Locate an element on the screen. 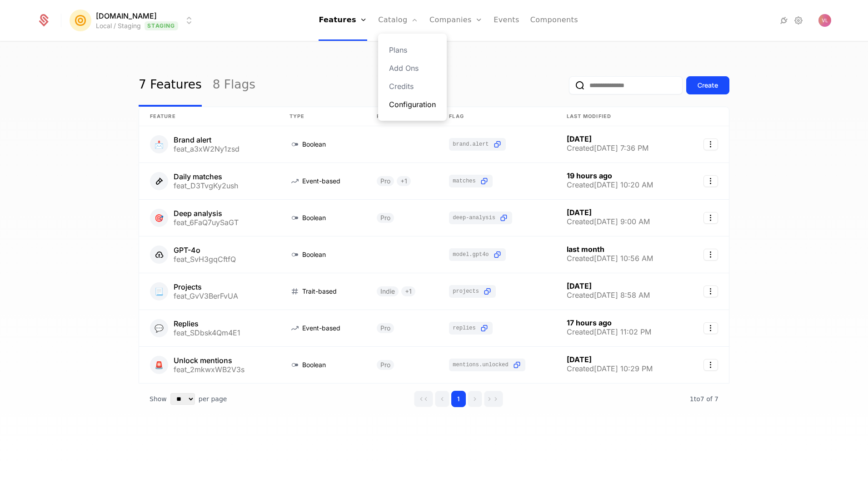  a: Settings is located at coordinates (798, 21).